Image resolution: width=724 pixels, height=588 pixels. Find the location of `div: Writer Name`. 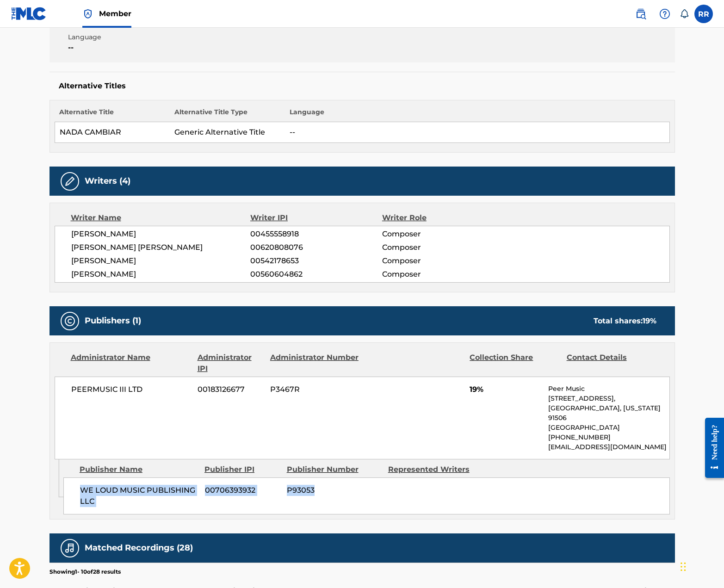

div: Writer Name is located at coordinates (160, 218).